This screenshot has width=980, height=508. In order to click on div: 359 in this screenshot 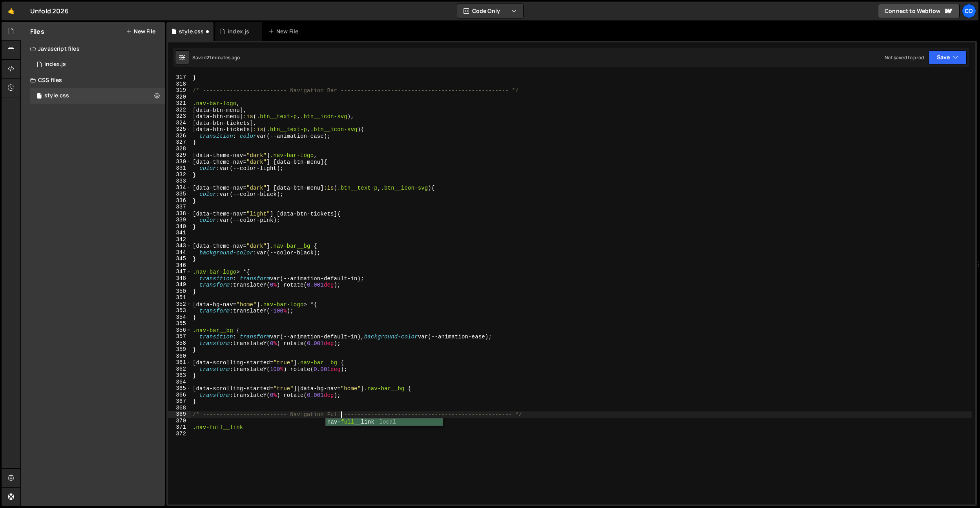, I will do `click(180, 349)`.